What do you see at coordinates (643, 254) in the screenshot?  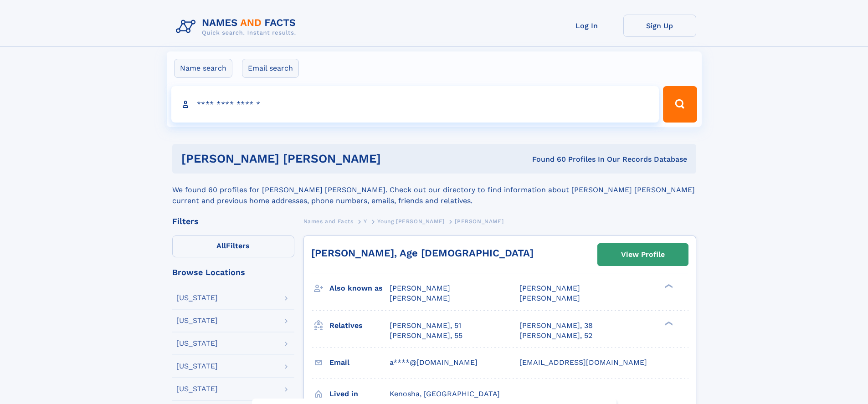 I see `a: View Profile` at bounding box center [643, 254].